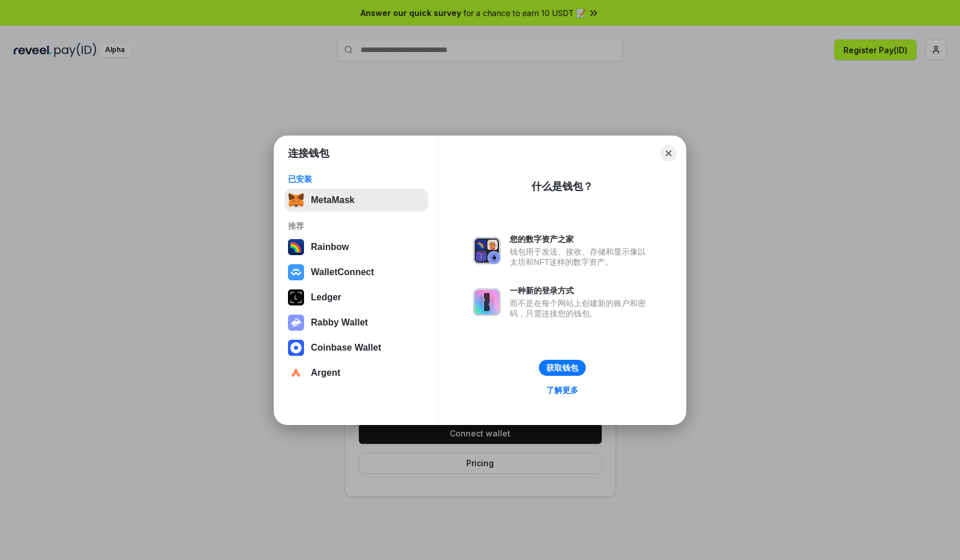 Image resolution: width=960 pixels, height=560 pixels. What do you see at coordinates (330, 247) in the screenshot?
I see `div: Rainbow` at bounding box center [330, 247].